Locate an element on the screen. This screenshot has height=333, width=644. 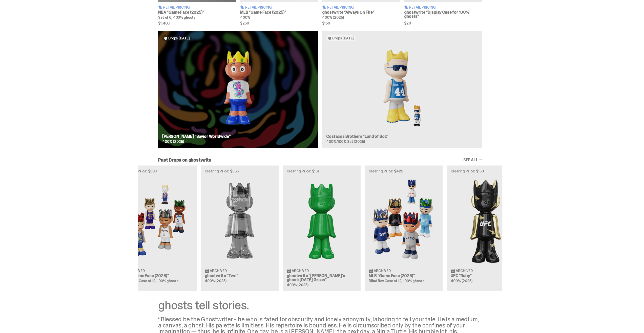
a: SEE ALL → is located at coordinates (473, 160).